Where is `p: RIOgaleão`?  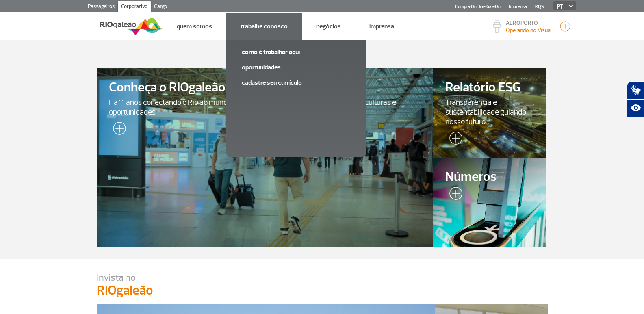
p: RIOgaleão is located at coordinates (322, 290).